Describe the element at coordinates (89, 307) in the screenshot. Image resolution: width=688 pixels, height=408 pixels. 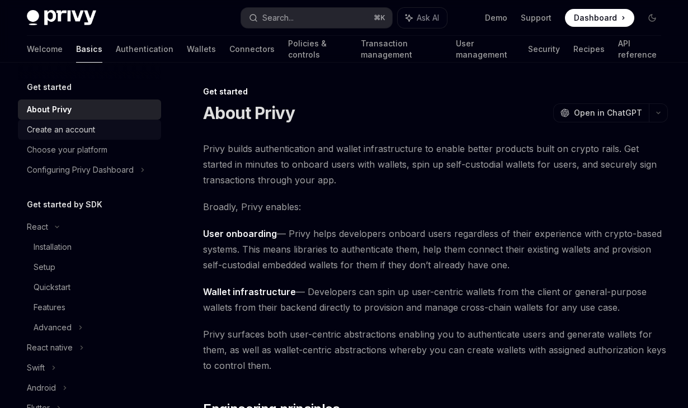
I see `a: Features` at that location.